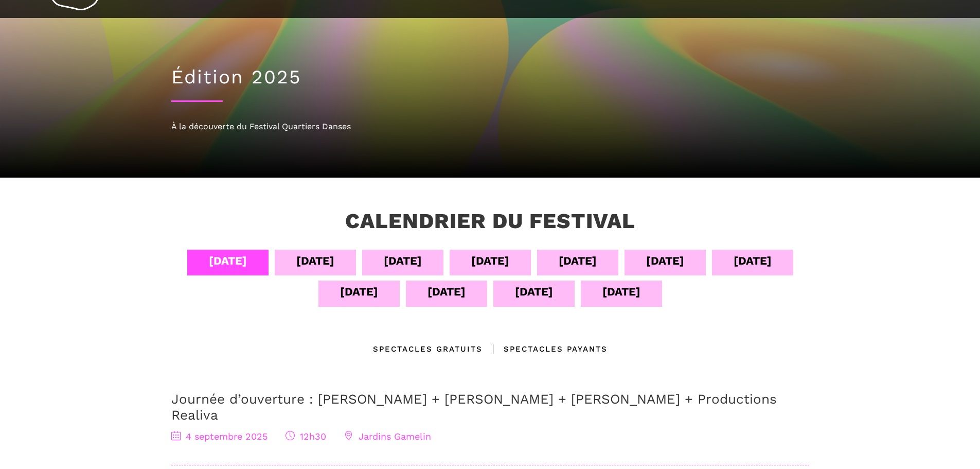 The image size is (980, 469). I want to click on h3: Calendrier du festival, so click(490, 221).